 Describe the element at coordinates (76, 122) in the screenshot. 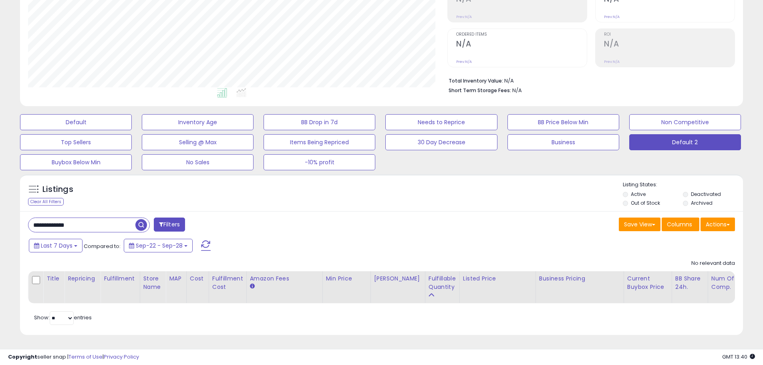

I see `button: Default` at that location.